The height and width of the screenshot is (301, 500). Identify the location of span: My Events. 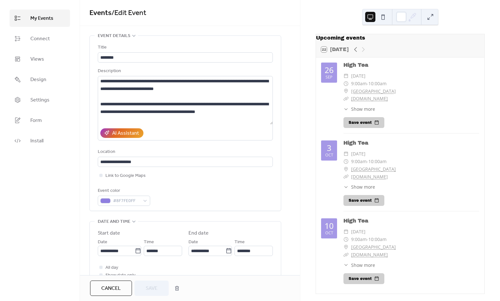
(42, 19).